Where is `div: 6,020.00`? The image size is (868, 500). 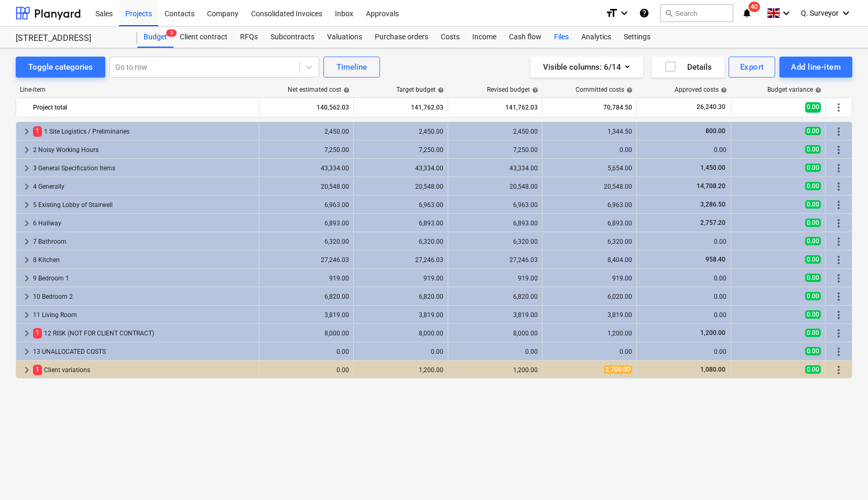 div: 6,020.00 is located at coordinates (590, 297).